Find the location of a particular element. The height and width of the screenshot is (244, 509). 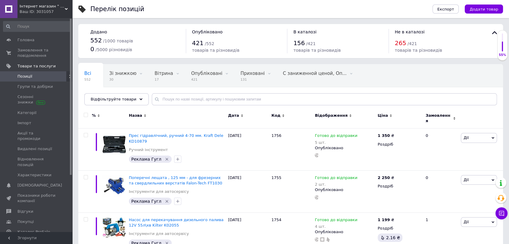

span: Позиції is located at coordinates (25, 76).